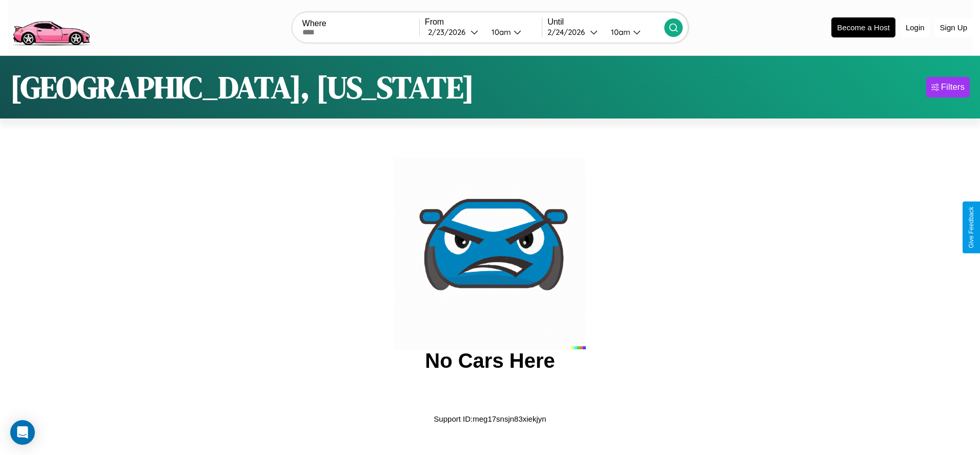  Describe the element at coordinates (606, 22) in the screenshot. I see `label: Until` at that location.